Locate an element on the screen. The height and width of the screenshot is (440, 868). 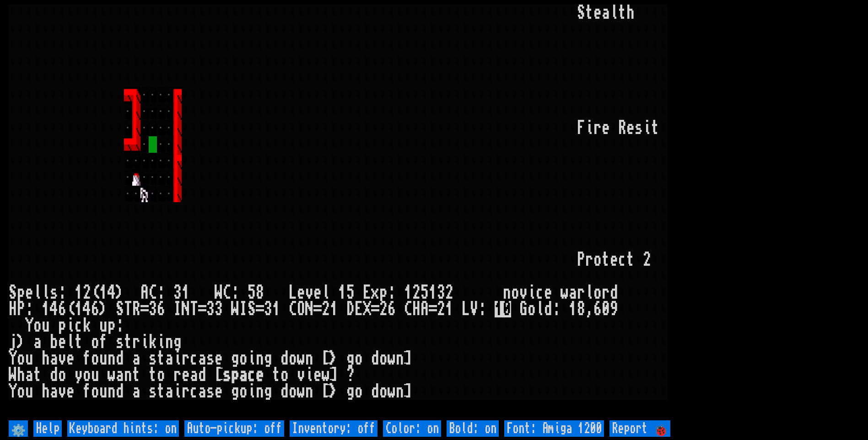
div: Y is located at coordinates (29, 326).